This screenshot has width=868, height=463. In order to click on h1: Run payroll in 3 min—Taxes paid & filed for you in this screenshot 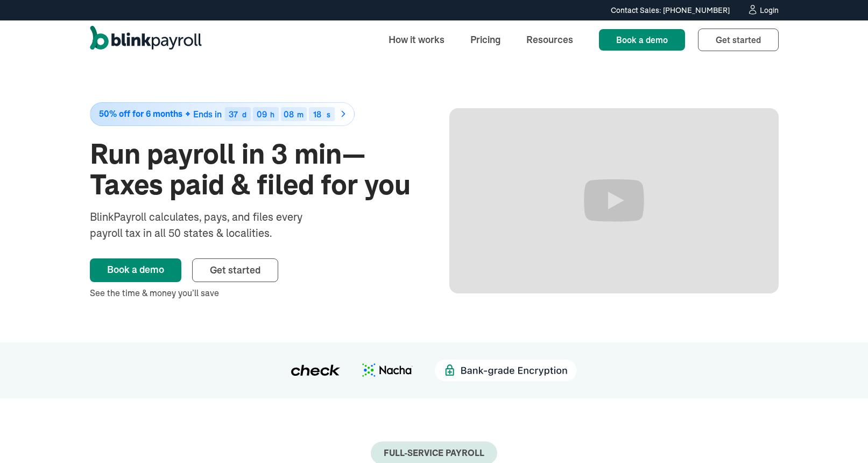, I will do `click(254, 170)`.